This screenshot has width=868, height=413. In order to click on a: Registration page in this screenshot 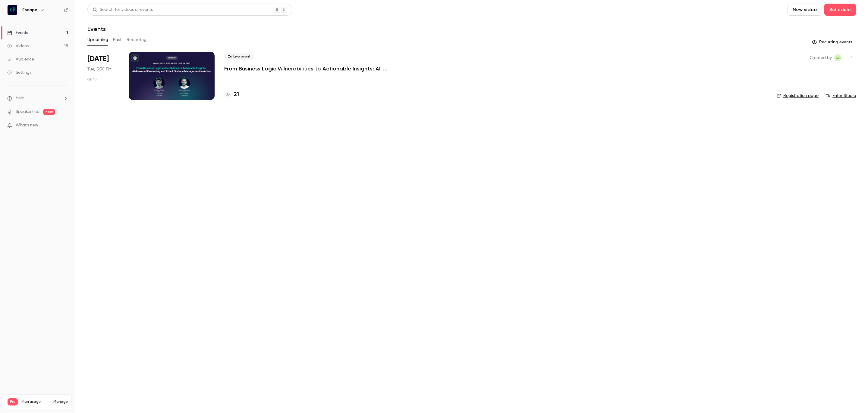, I will do `click(798, 96)`.